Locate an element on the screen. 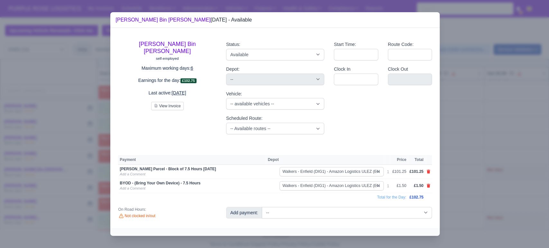 Image resolution: width=549 pixels, height=248 pixels. span: £101.25 is located at coordinates (416, 172).